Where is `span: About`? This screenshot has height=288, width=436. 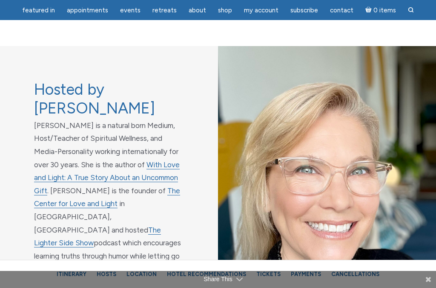
span: About is located at coordinates (197, 10).